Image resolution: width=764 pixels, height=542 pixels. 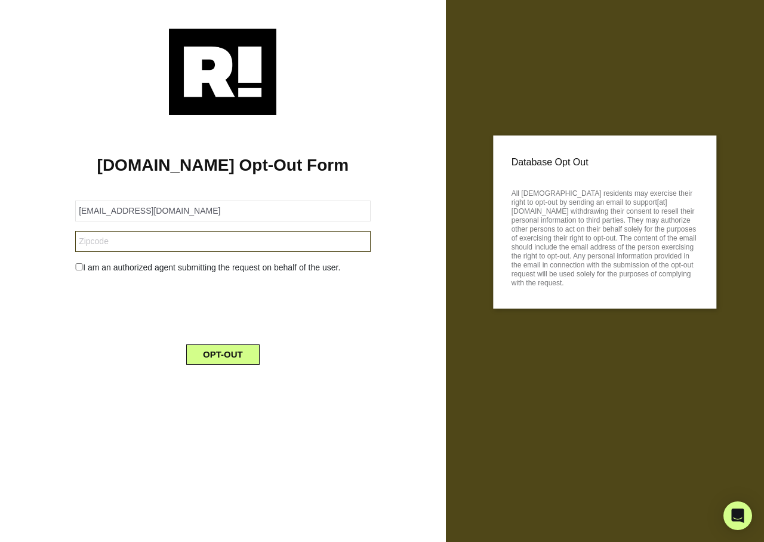 What do you see at coordinates (223, 241) in the screenshot?
I see `input: Zipcode` at bounding box center [223, 241].